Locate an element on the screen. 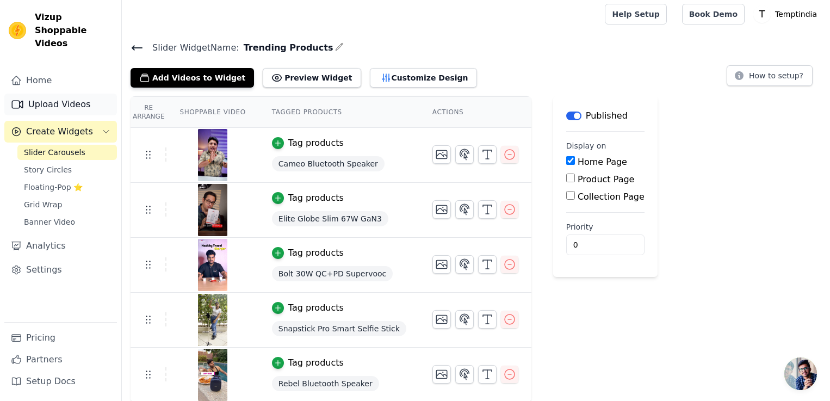  a: Help Setup is located at coordinates (636, 14).